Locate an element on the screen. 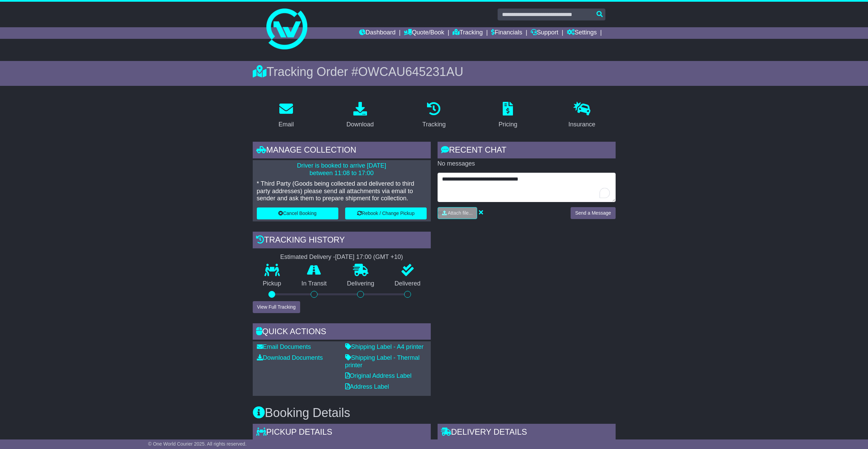 The height and width of the screenshot is (449, 868). a: Pricing is located at coordinates (507, 116).